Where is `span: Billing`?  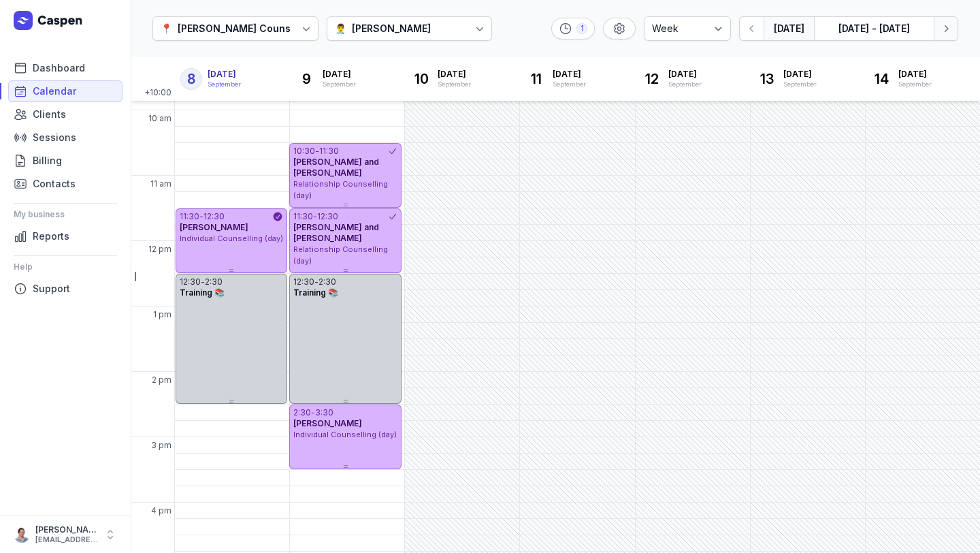 span: Billing is located at coordinates (47, 161).